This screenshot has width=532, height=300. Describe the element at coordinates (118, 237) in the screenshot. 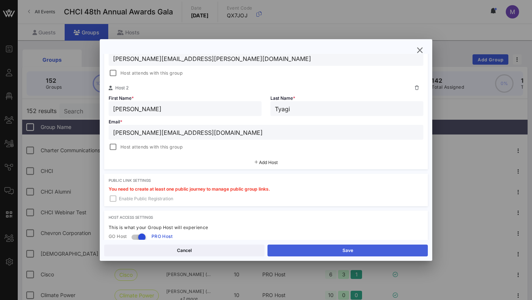

I see `span: GO Host` at that location.